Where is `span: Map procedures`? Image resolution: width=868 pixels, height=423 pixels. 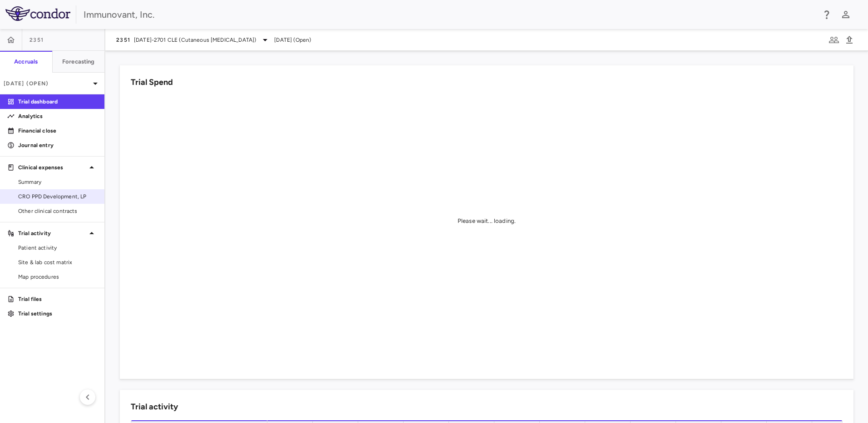
span: Map procedures is located at coordinates (57, 277).